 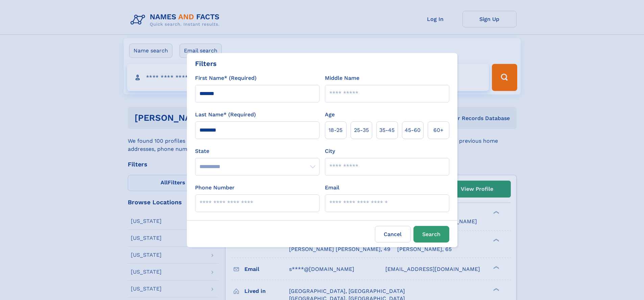 What do you see at coordinates (432, 234) in the screenshot?
I see `button: Search` at bounding box center [432, 234].